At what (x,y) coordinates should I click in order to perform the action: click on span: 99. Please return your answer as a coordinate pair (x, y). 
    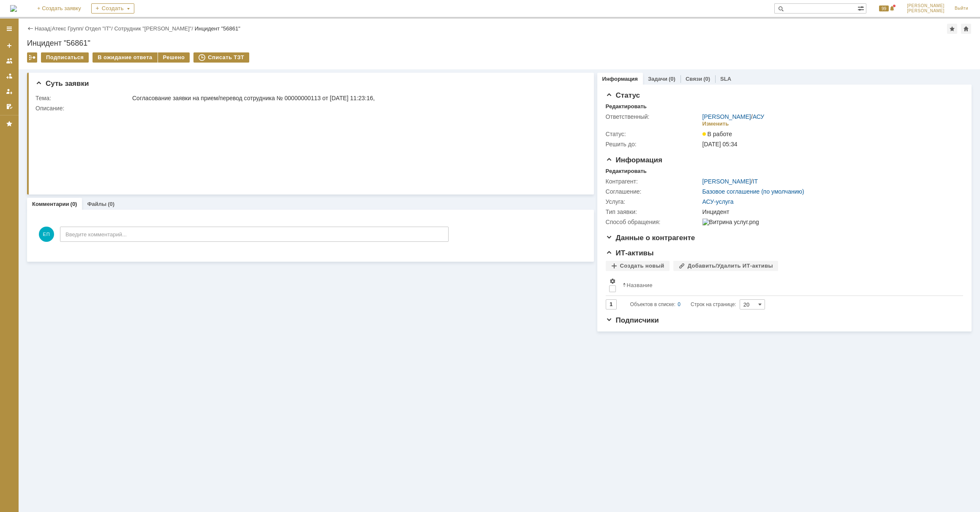
    Looking at the image, I should click on (884, 8).